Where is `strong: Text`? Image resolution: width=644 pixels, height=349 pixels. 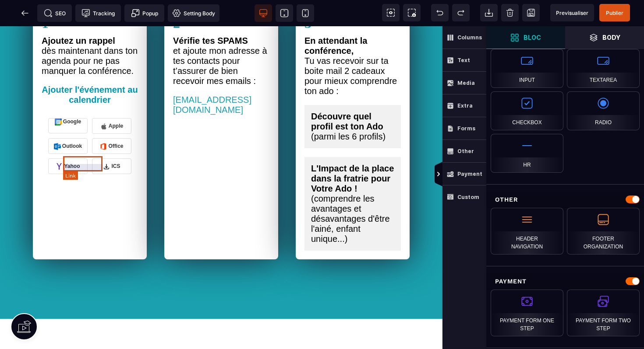 strong: Text is located at coordinates (463, 60).